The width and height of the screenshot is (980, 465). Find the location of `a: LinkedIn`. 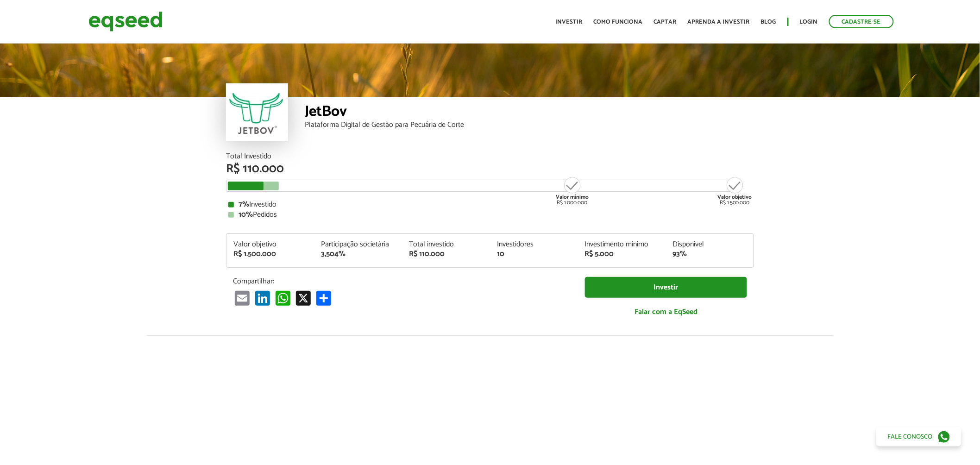

a: LinkedIn is located at coordinates (262, 298).